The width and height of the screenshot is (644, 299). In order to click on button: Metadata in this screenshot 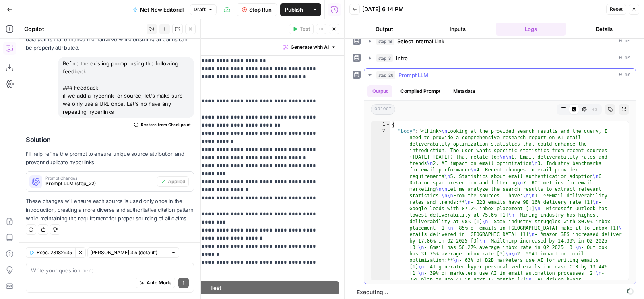, I will do `click(464, 91)`.